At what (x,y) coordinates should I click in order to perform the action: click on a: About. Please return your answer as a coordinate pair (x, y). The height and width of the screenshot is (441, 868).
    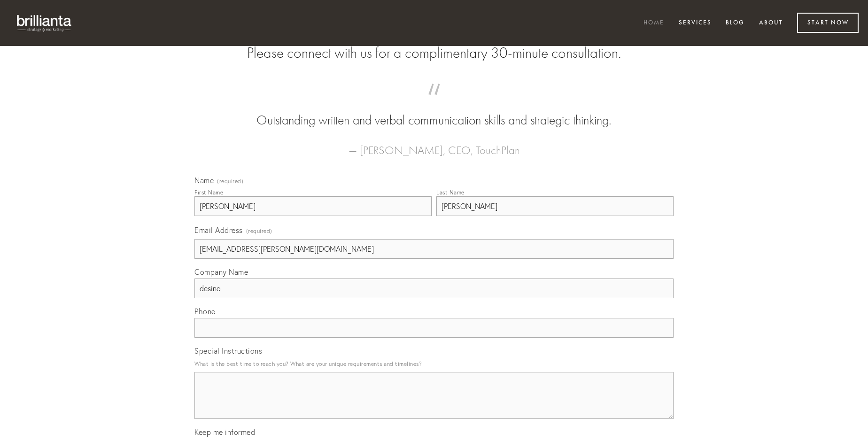
    Looking at the image, I should click on (771, 23).